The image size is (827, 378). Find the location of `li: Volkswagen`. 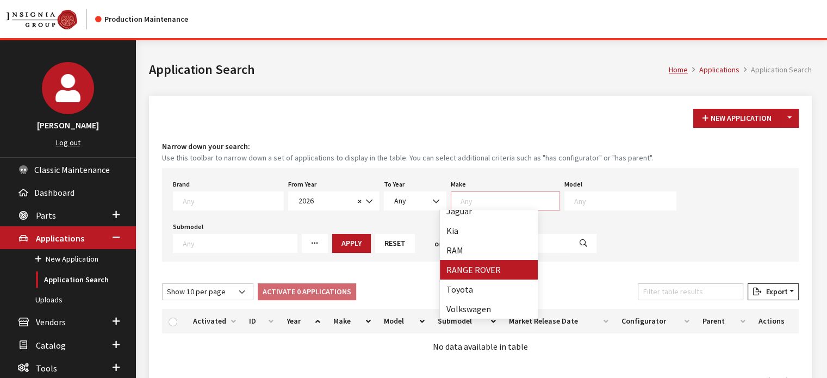

li: Volkswagen is located at coordinates (489, 309).